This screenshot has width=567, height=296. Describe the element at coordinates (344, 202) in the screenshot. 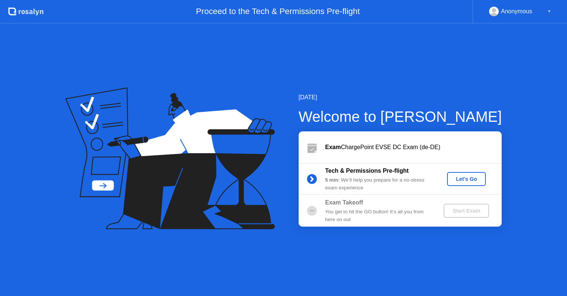

I see `b: Exam Takeoff` at that location.